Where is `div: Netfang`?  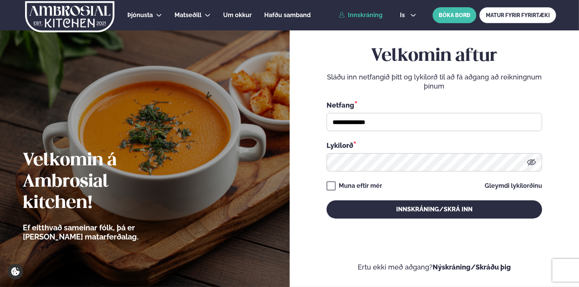 div: Netfang is located at coordinates (434, 105).